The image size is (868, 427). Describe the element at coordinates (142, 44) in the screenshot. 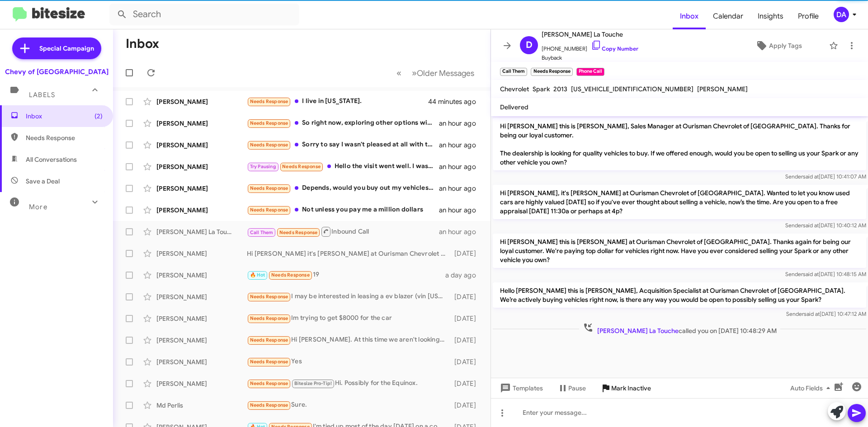

I see `h1: Inbox` at that location.